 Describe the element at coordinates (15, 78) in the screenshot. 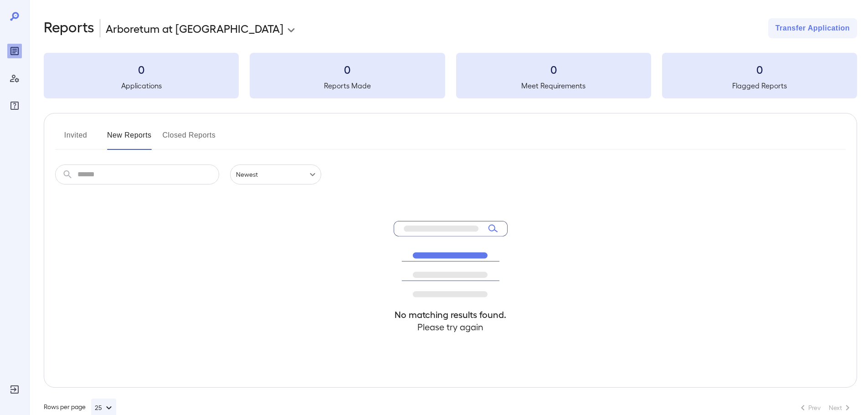

I see `div: Manage Users` at that location.